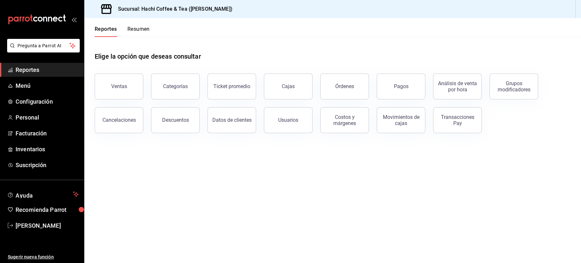 The width and height of the screenshot is (581, 263). I want to click on div: Categorías, so click(175, 86).